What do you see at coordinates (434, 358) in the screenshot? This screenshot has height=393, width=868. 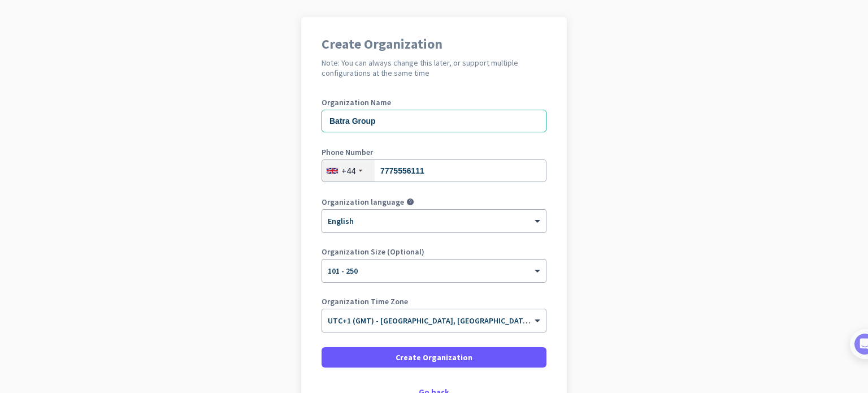 I see `button: Create Organization` at bounding box center [434, 358].